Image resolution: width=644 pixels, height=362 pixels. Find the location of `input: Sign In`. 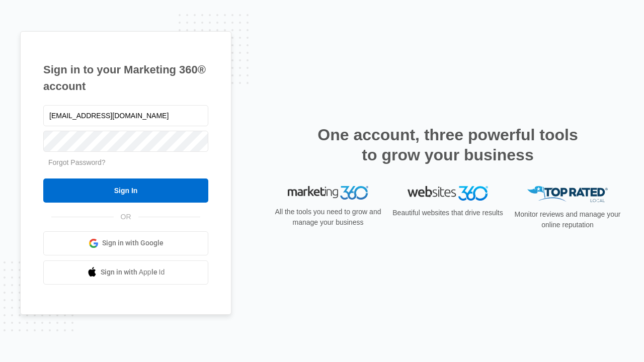

input: Sign In is located at coordinates (126, 191).